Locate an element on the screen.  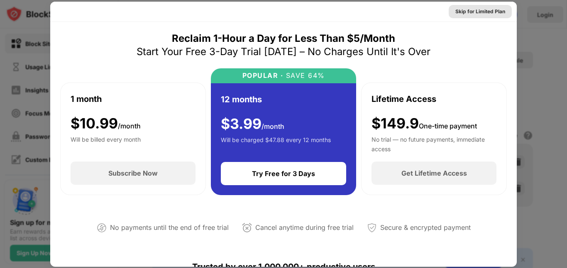
span: One-time payment is located at coordinates (448, 126).